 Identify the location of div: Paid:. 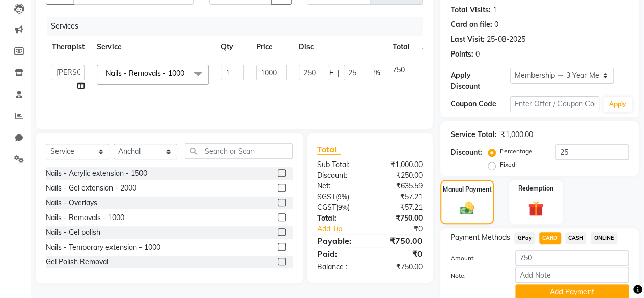
(339, 253).